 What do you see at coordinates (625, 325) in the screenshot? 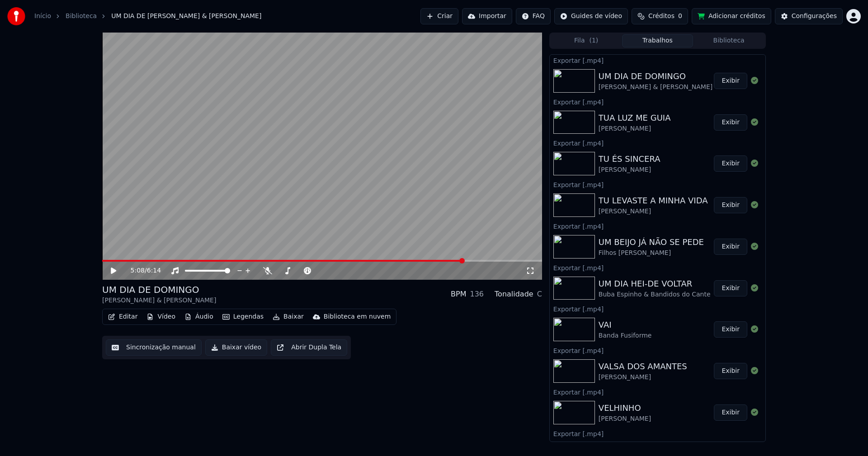
I see `div: VAI` at bounding box center [625, 325].